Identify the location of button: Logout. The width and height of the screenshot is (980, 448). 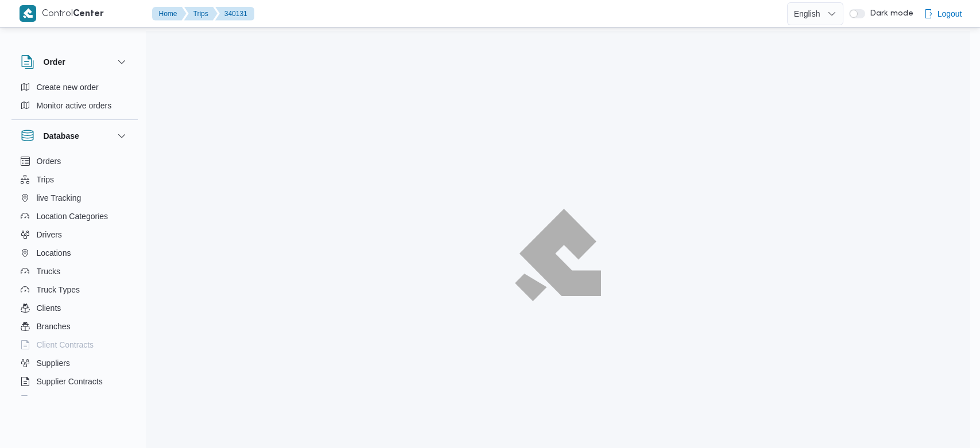
(943, 14).